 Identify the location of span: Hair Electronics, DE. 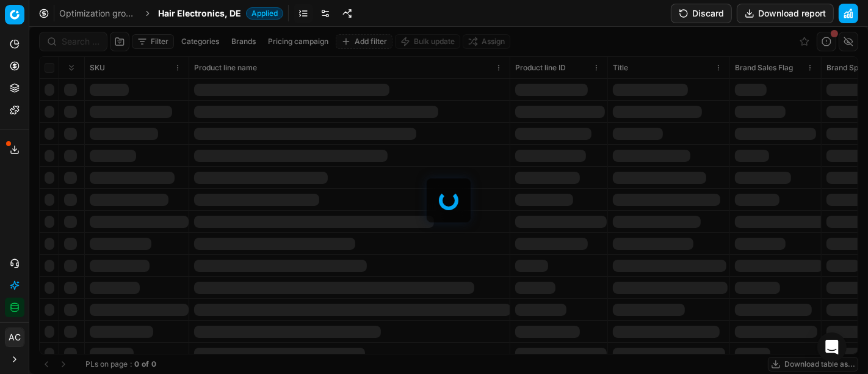
(200, 14).